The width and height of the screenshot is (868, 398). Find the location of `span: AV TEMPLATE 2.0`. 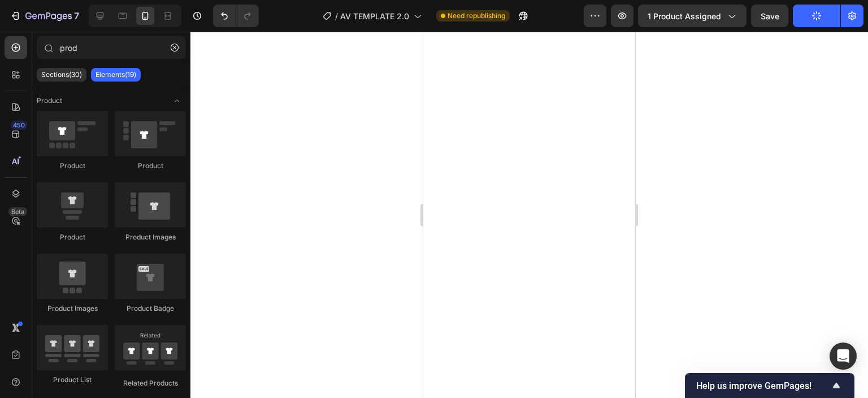

span: AV TEMPLATE 2.0 is located at coordinates (375, 16).